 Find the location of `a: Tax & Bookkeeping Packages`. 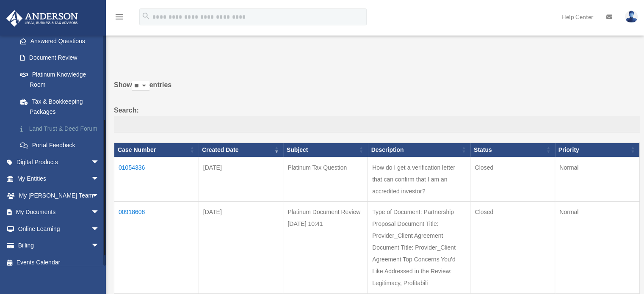

a: Tax & Bookkeeping Packages is located at coordinates (62, 107).